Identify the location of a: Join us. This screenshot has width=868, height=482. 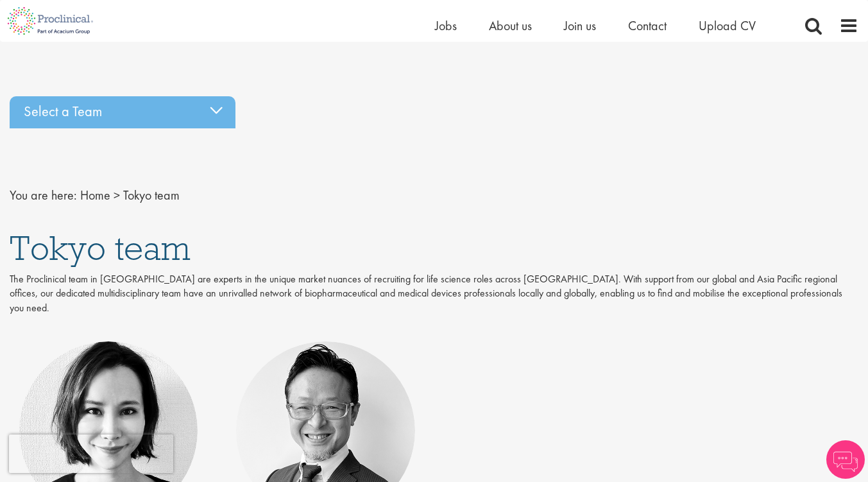
(580, 26).